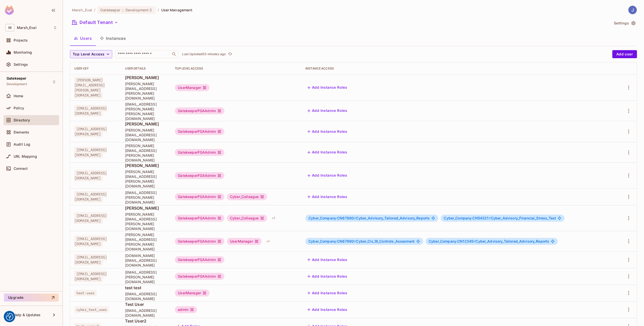 The height and width of the screenshot is (326, 644). Describe the element at coordinates (467, 218) in the screenshot. I see `span: Cyber_Company:CN54321` at that location.